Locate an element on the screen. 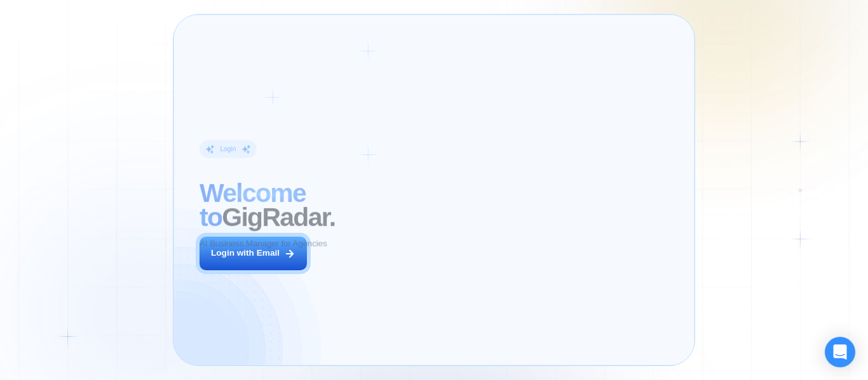 Image resolution: width=868 pixels, height=380 pixels. span: Welcome to is located at coordinates (253, 206).